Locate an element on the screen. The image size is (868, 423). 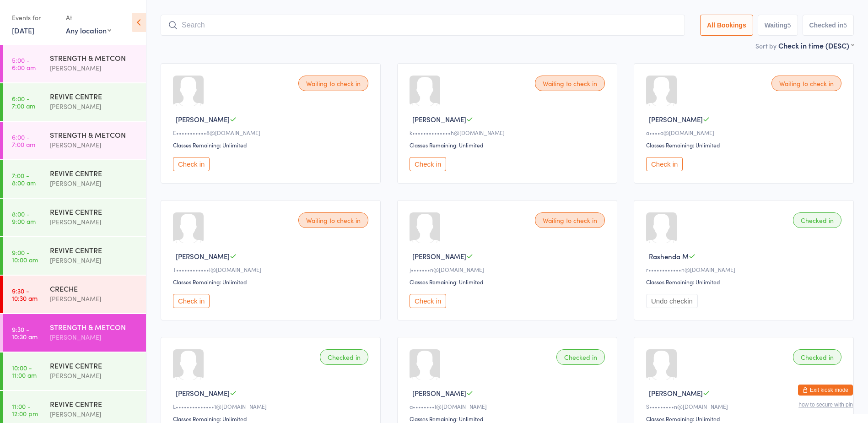
time: 5:00 - 6:00 am is located at coordinates (23, 64).